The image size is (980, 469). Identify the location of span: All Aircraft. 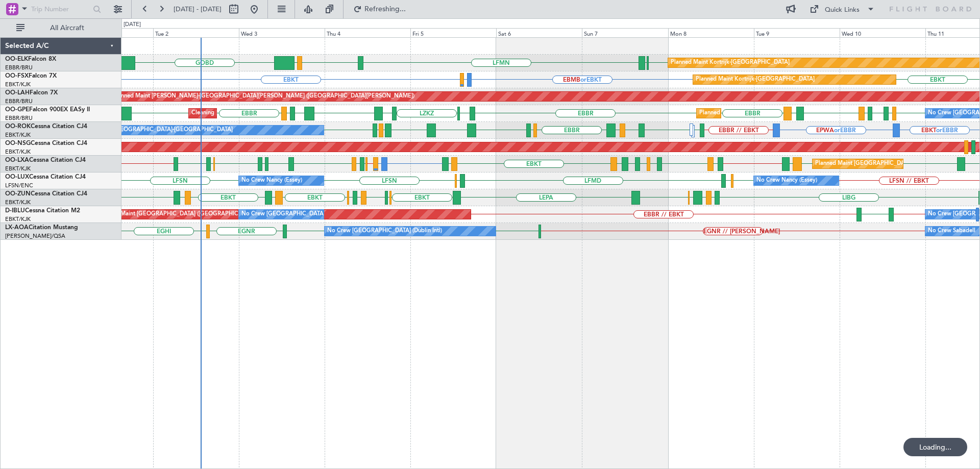
(67, 28).